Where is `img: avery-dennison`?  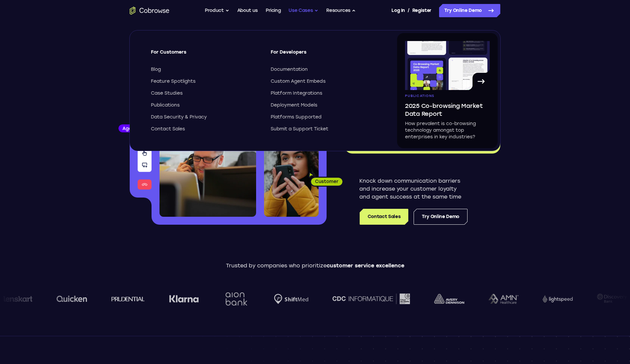
img: avery-dennison is located at coordinates (443, 299).